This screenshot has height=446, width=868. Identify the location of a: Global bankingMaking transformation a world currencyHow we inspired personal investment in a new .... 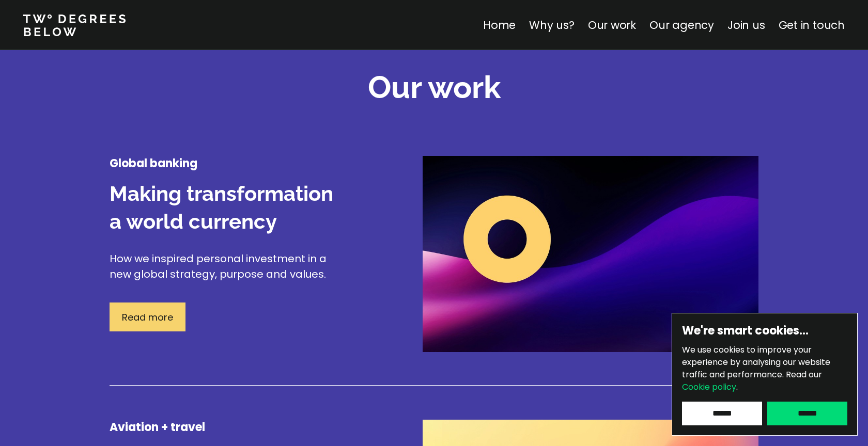
(434, 285).